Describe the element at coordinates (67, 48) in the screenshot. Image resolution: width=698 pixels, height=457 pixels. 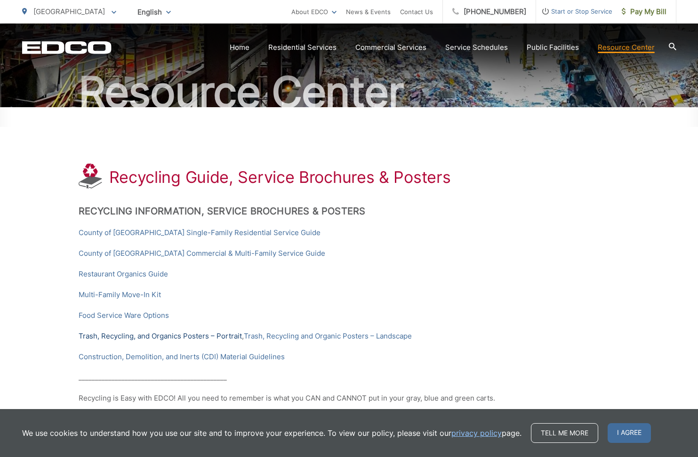
I see `a: EDCD logo. Return to the homepage.` at that location.